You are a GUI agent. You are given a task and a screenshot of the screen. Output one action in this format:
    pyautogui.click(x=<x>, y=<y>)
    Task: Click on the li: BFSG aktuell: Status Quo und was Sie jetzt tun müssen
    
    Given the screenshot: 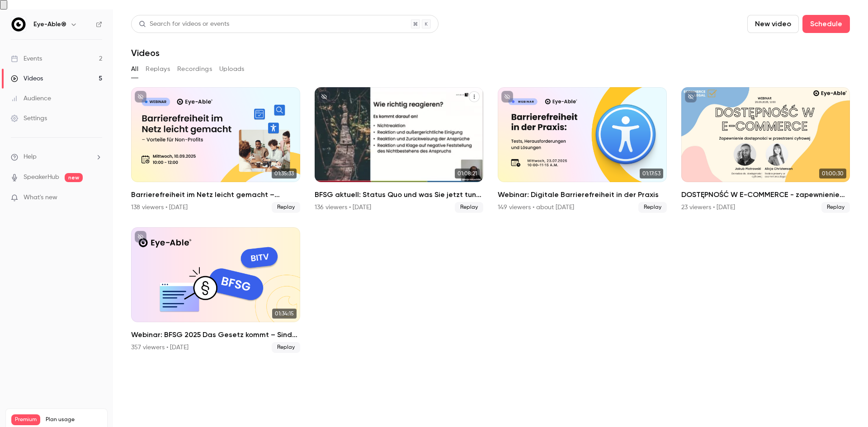 What is the action you would take?
    pyautogui.click(x=399, y=150)
    